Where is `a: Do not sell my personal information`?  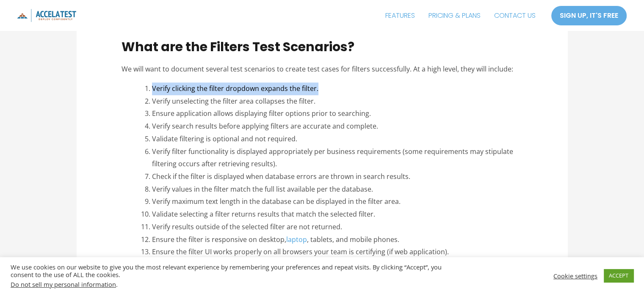 a: Do not sell my personal information is located at coordinates (63, 285).